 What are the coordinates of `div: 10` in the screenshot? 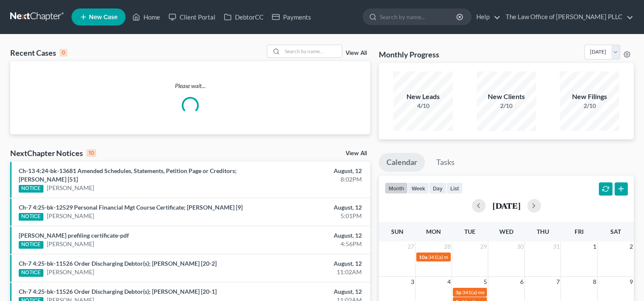 It's located at (91, 153).